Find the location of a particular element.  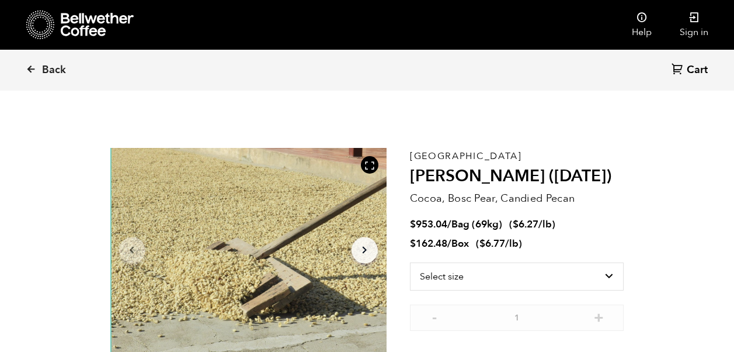

bdi: 162.48 is located at coordinates (429, 243).